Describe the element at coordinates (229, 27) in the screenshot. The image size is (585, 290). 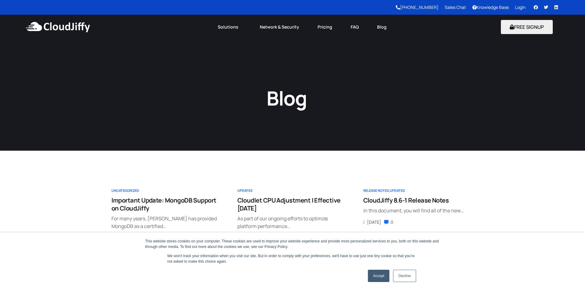
I see `div: Solutions` at that location.